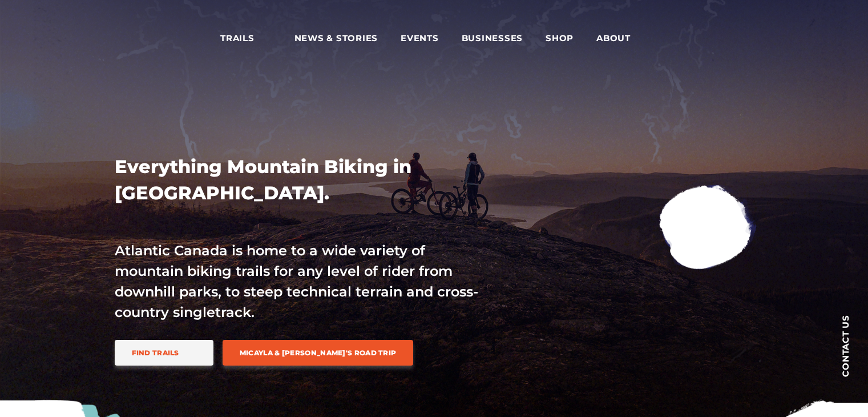 This screenshot has width=868, height=417. I want to click on span: Shop, so click(559, 38).